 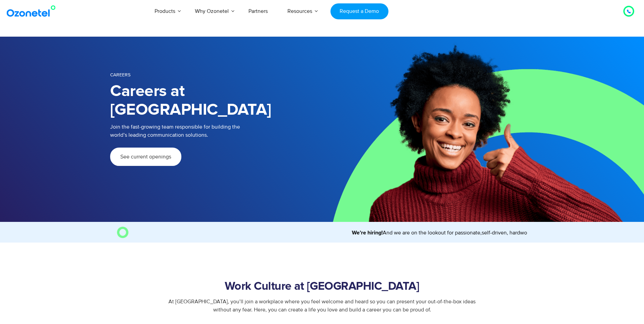 I want to click on a: Request a Demo, so click(x=359, y=11).